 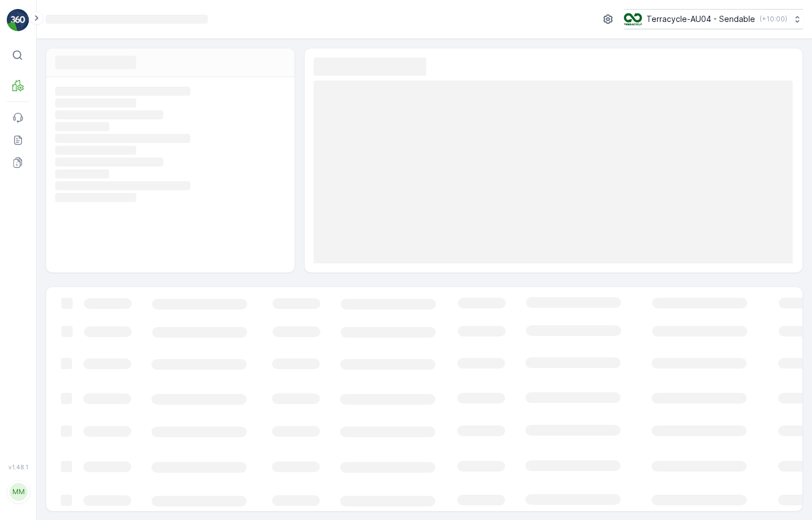 I want to click on button: Terracycle-AU04 - Sendable(+10:00), so click(x=713, y=19).